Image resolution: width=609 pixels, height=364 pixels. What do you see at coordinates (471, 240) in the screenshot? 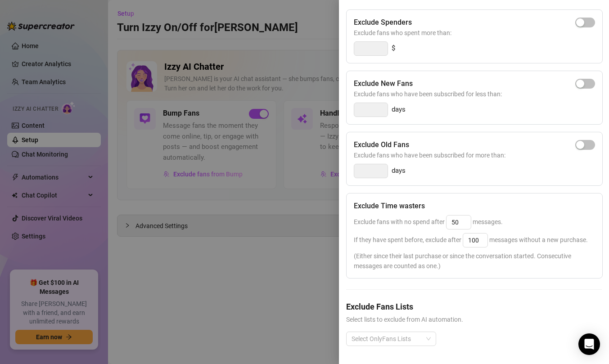
I see `span: If they have spent before, exclude after messages without a new purchase.` at bounding box center [471, 240].